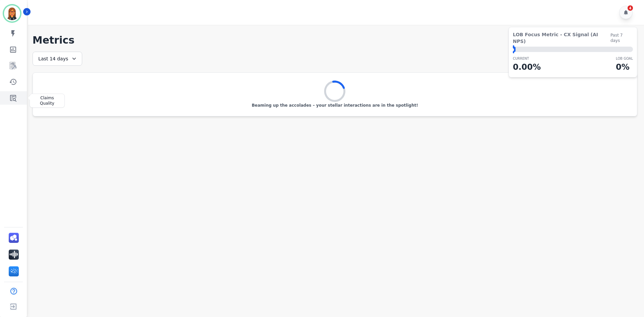 This screenshot has height=317, width=644. Describe the element at coordinates (625, 67) in the screenshot. I see `p: 0 %` at that location.